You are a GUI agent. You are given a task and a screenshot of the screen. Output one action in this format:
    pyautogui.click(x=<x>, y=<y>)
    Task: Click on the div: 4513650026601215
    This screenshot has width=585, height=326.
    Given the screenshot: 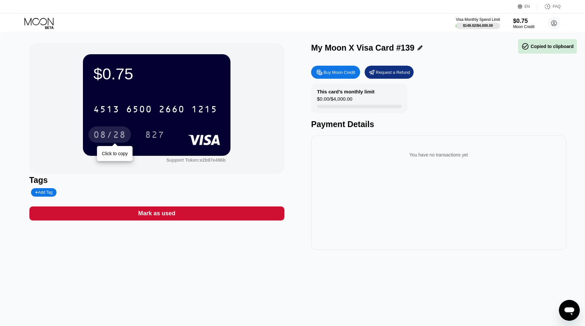 What is the action you would take?
    pyautogui.click(x=155, y=109)
    